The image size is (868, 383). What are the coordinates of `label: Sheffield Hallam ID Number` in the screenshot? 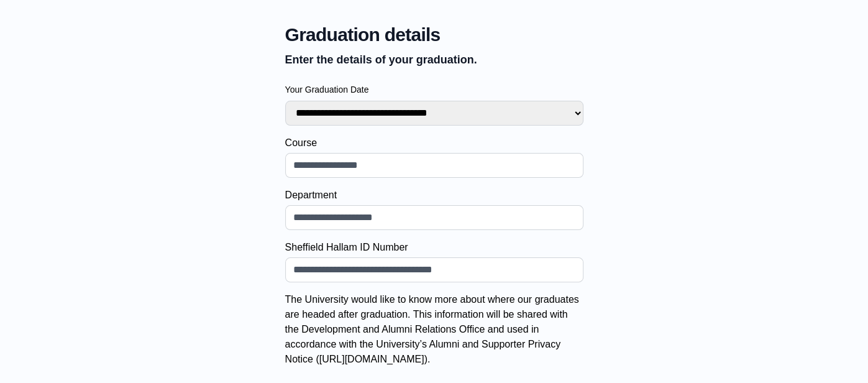 It's located at (434, 248).